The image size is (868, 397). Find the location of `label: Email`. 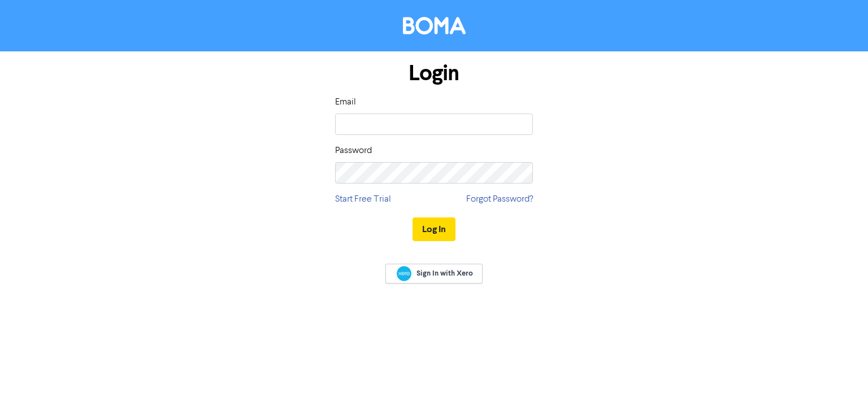

label: Email is located at coordinates (346, 102).